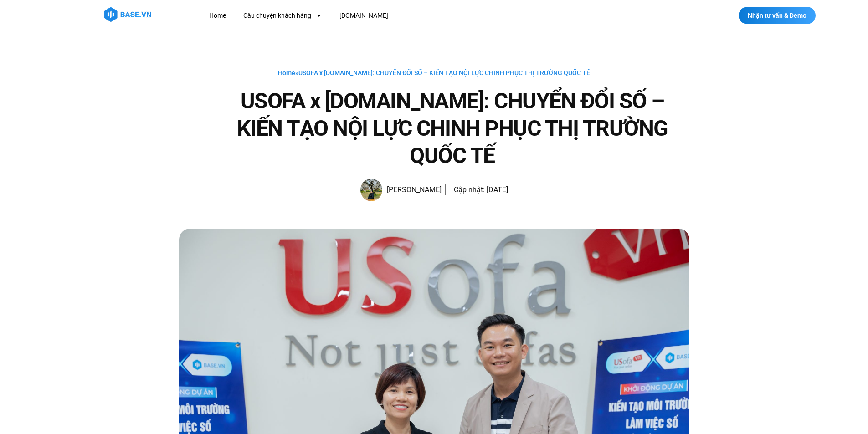  What do you see at coordinates (371, 190) in the screenshot?
I see `img: Picture of Đoàn Đức` at bounding box center [371, 190].